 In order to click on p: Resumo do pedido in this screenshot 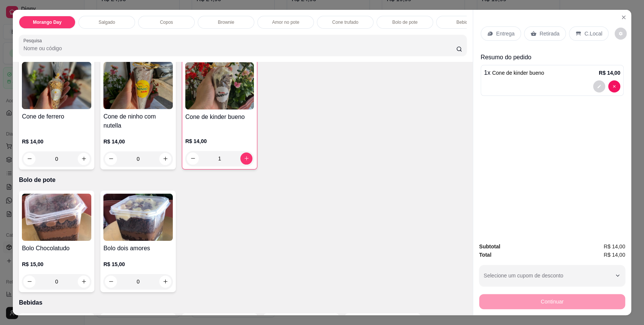, I will do `click(552, 58)`.